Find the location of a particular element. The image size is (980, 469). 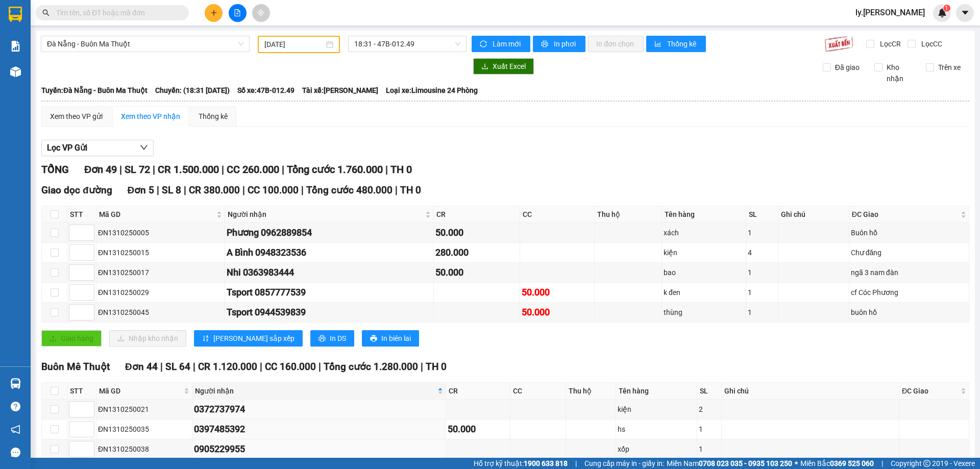

td: ĐN1310250035 is located at coordinates (144, 429).